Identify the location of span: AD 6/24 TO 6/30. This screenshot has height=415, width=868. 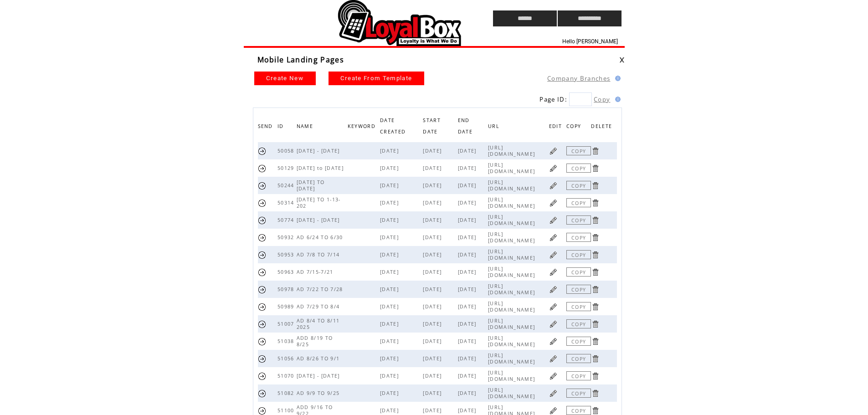
(321, 237).